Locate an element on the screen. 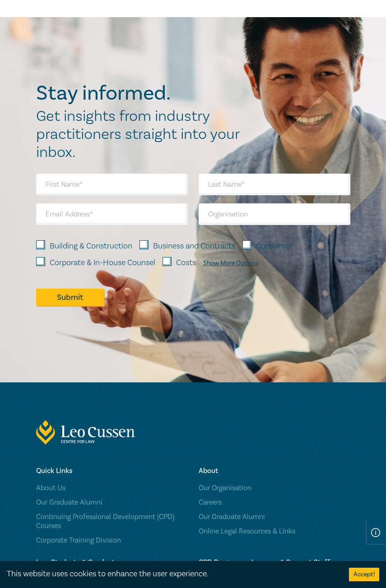 The image size is (386, 588). div: This website uses cookies to enhance the user experience. is located at coordinates (171, 574).